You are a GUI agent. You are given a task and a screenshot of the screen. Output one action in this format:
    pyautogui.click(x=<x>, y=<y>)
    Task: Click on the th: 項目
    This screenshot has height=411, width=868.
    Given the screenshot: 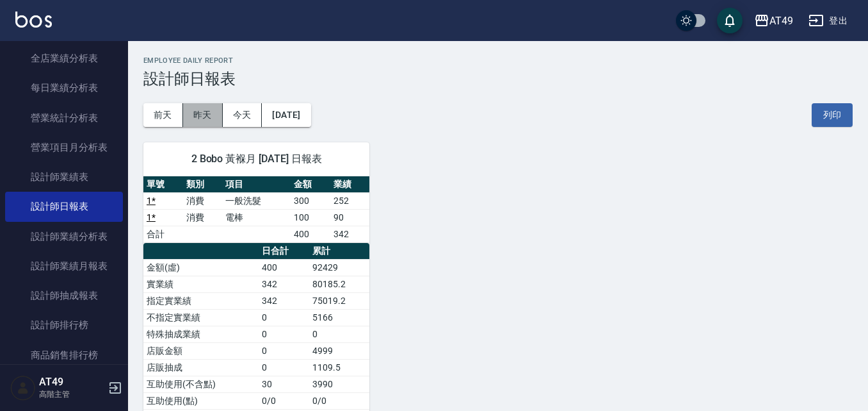 What is the action you would take?
    pyautogui.click(x=256, y=185)
    